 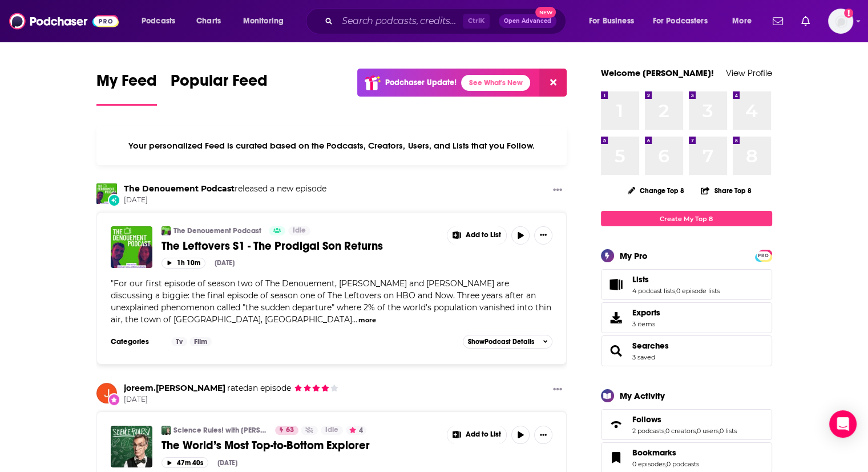 I want to click on a: Show notifications dropdown, so click(x=778, y=21).